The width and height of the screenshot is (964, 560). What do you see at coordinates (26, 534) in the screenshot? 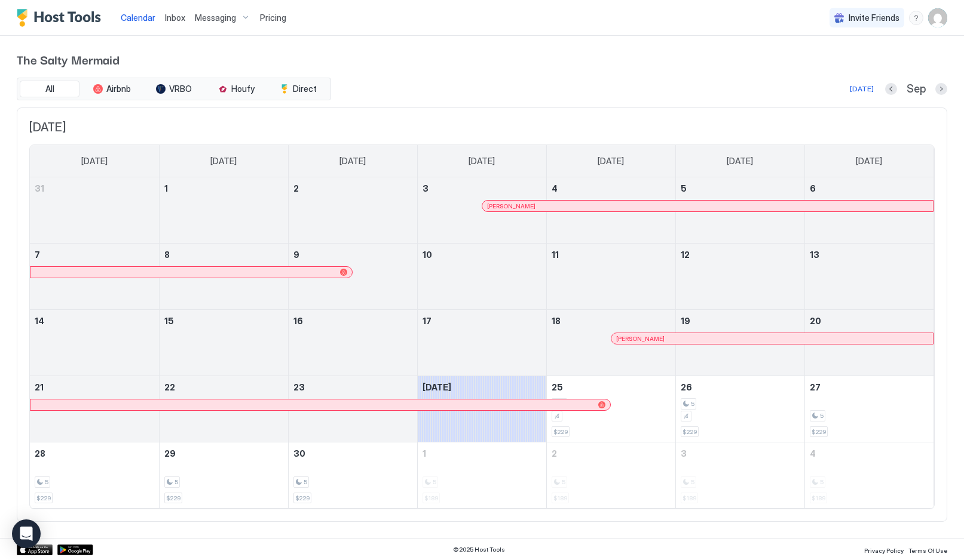
I see `div: Open Intercom Messenger` at bounding box center [26, 534].